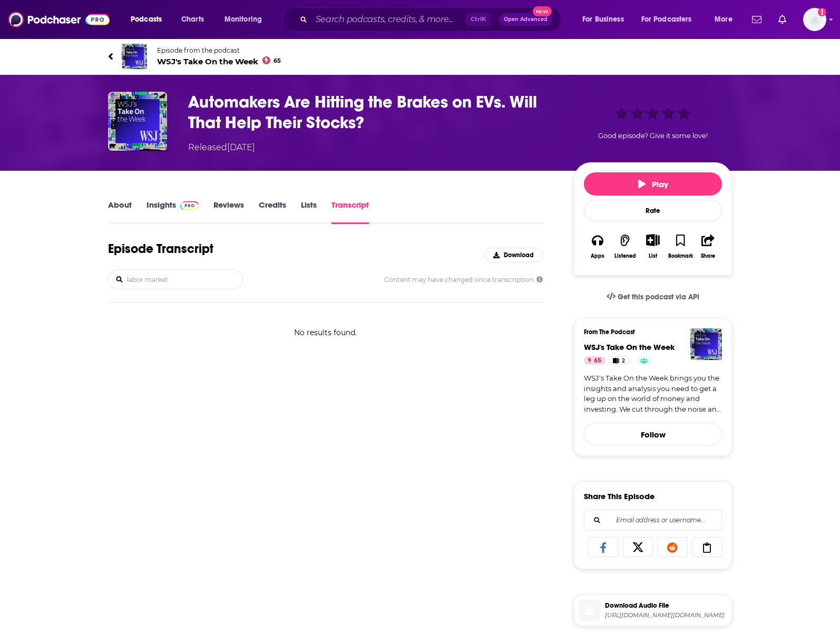 This screenshot has width=840, height=643. What do you see at coordinates (172, 212) in the screenshot?
I see `a: InsightsPodchaser Pro` at bounding box center [172, 212].